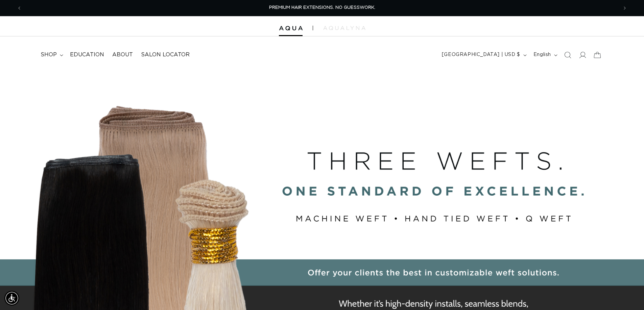 The width and height of the screenshot is (644, 310). Describe the element at coordinates (291, 29) in the screenshot. I see `img: Aqua Hair Extensions` at that location.